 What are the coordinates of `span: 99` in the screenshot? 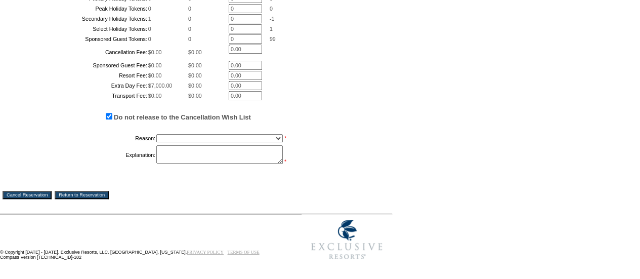 It's located at (273, 39).